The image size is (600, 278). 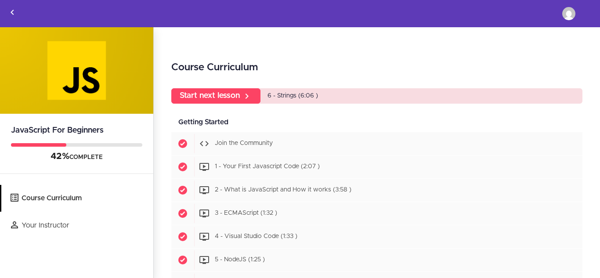 What do you see at coordinates (377, 213) in the screenshot?
I see `a: Completed item 3 - ECMAScript (1:32 )` at bounding box center [377, 213].